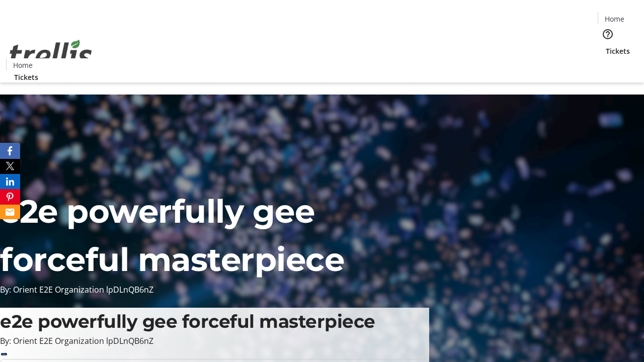  I want to click on img: Orient E2E Organization lpDLnQB6nZ's Logo, so click(51, 54).